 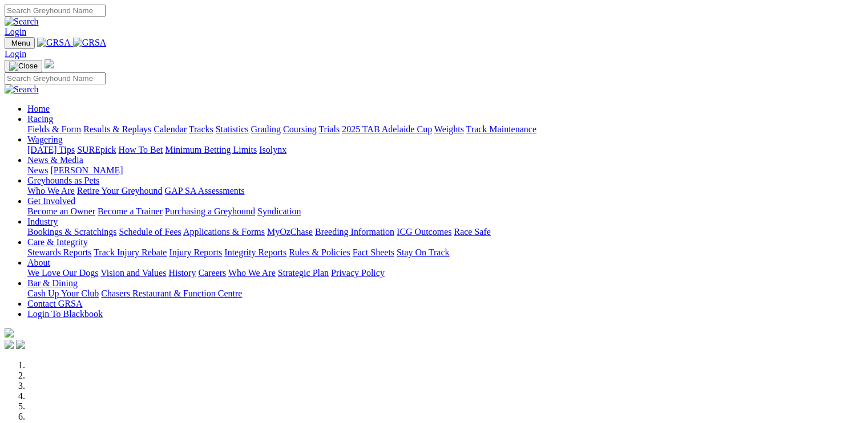 What do you see at coordinates (56, 160) in the screenshot?
I see `a: News & Media` at bounding box center [56, 160].